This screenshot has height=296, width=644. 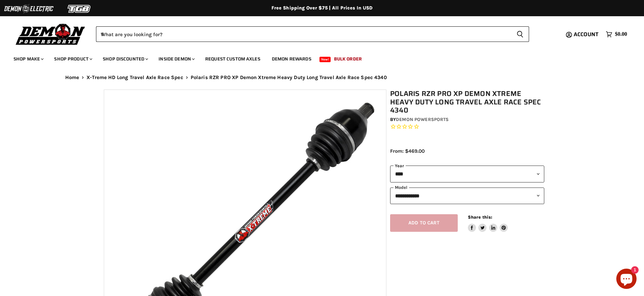 I want to click on span: $0.00, so click(x=620, y=34).